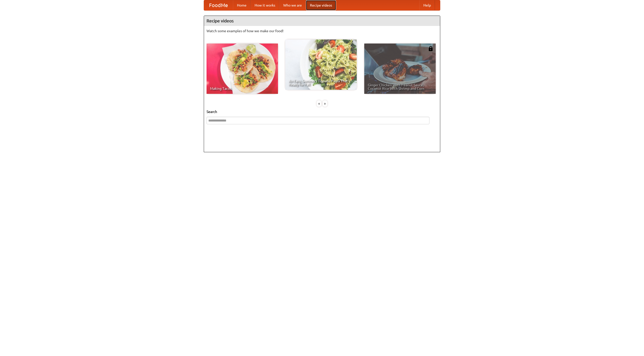 The image size is (644, 356). Describe the element at coordinates (321, 5) in the screenshot. I see `a: Recipe videos` at that location.